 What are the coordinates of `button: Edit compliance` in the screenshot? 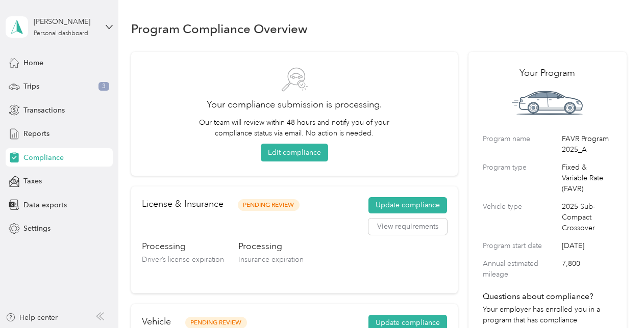 It's located at (294, 152).